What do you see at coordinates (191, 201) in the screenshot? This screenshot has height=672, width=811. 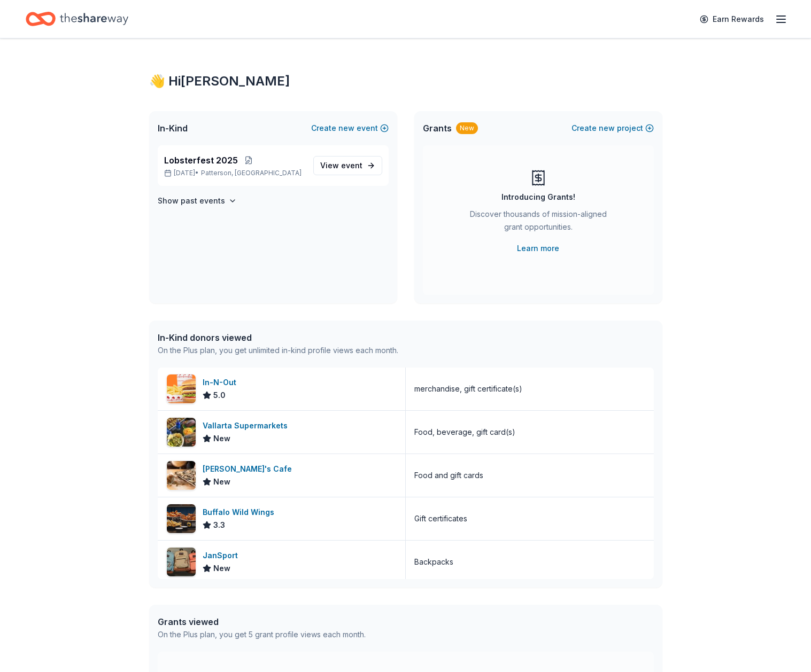 I see `h4: Show past events` at bounding box center [191, 201].